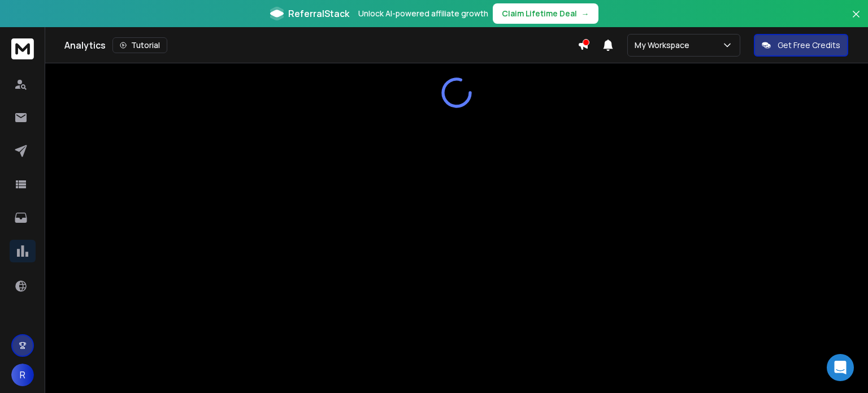  Describe the element at coordinates (841, 368) in the screenshot. I see `div: Open Intercom Messenger` at that location.